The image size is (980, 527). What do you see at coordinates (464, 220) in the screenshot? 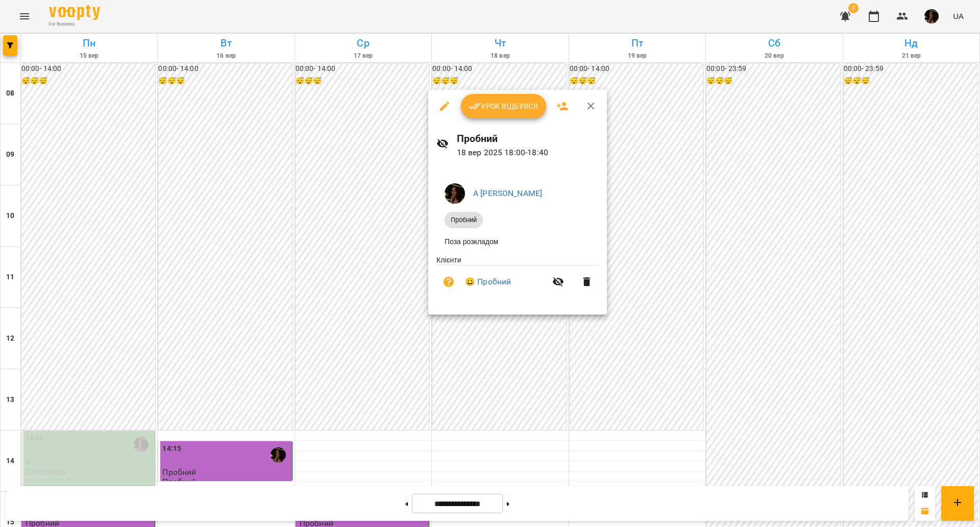
I see `span: Пробний` at bounding box center [464, 220].